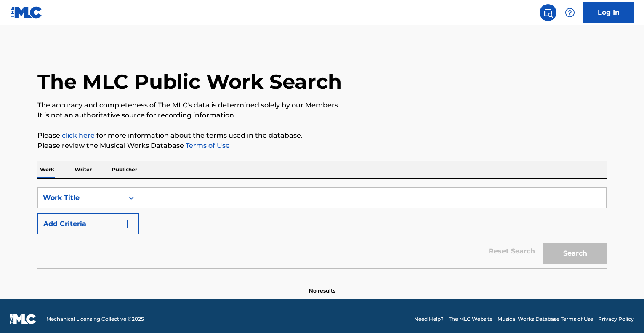  I want to click on a: click here, so click(78, 135).